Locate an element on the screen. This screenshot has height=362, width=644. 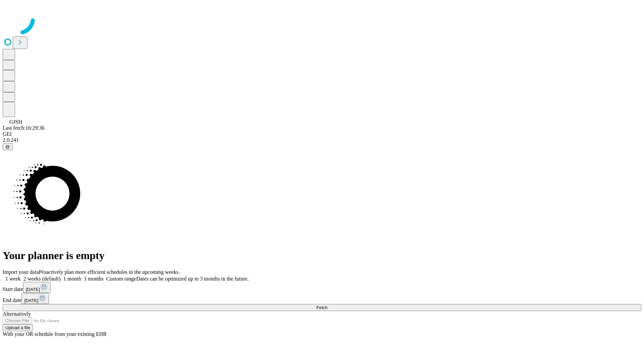
span: Last fetch: 16:29:36 is located at coordinates (23, 127).